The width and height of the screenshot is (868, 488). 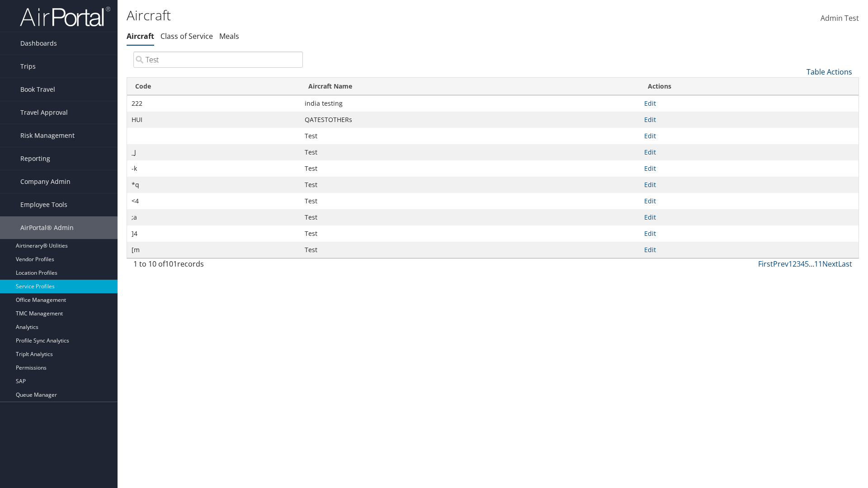 What do you see at coordinates (44, 204) in the screenshot?
I see `span: Employee Tools` at bounding box center [44, 204].